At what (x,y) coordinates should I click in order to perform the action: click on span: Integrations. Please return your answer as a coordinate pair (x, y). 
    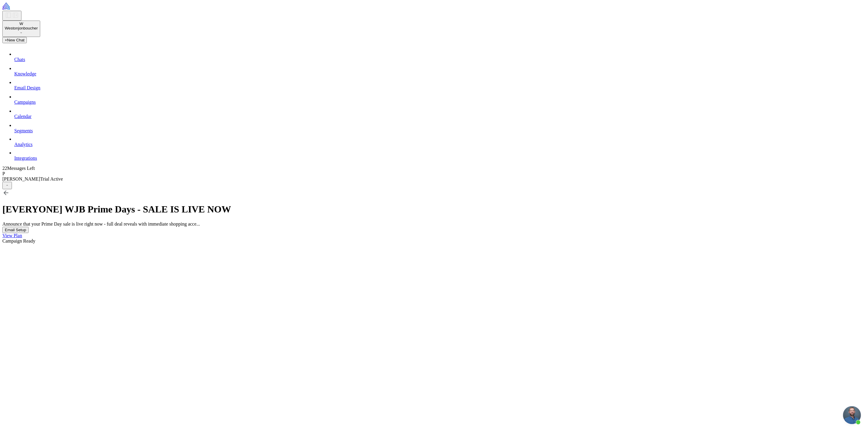
    Looking at the image, I should click on (25, 158).